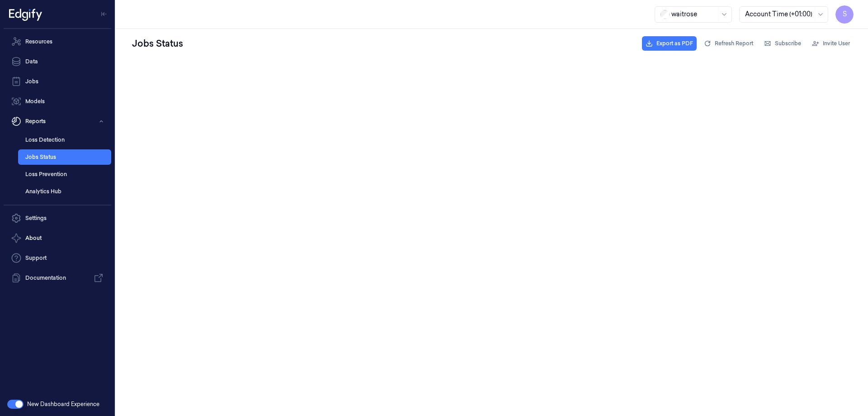 The height and width of the screenshot is (416, 868). What do you see at coordinates (57, 121) in the screenshot?
I see `button: Reports` at bounding box center [57, 121].